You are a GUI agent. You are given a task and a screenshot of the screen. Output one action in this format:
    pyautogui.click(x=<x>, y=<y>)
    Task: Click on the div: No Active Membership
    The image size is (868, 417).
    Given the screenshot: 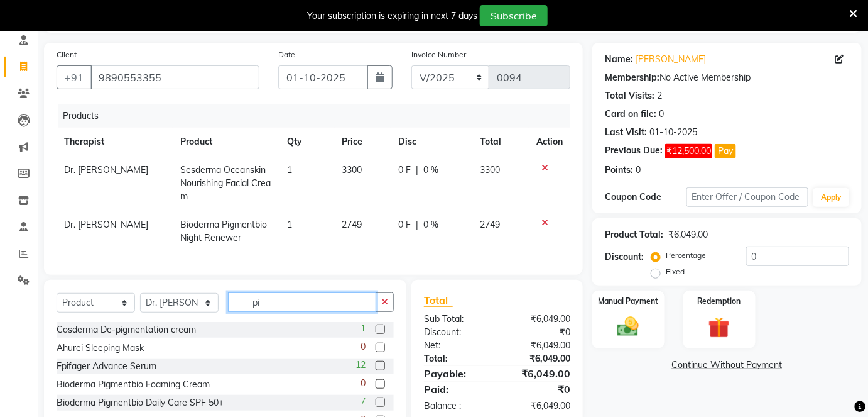 What is the action you would take?
    pyautogui.click(x=727, y=77)
    